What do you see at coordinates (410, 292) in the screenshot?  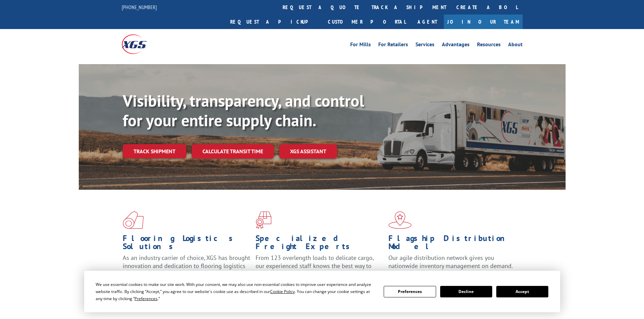 I see `button: Preferences` at bounding box center [410, 292].